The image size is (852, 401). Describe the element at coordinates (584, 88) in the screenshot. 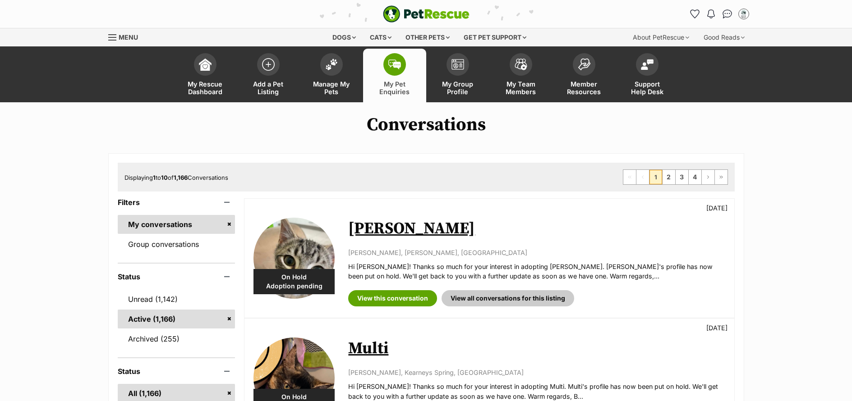

I see `span: Member Resources` at that location.